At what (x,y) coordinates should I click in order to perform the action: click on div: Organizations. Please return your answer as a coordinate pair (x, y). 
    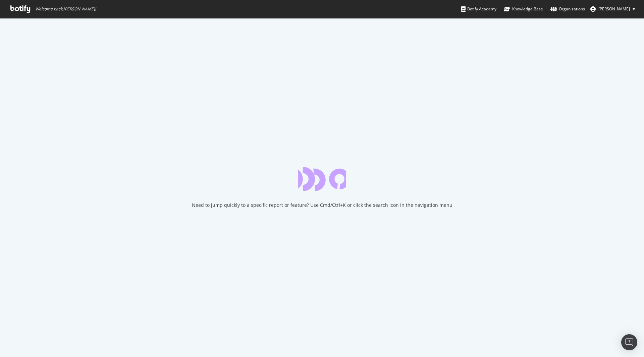
    Looking at the image, I should click on (567, 9).